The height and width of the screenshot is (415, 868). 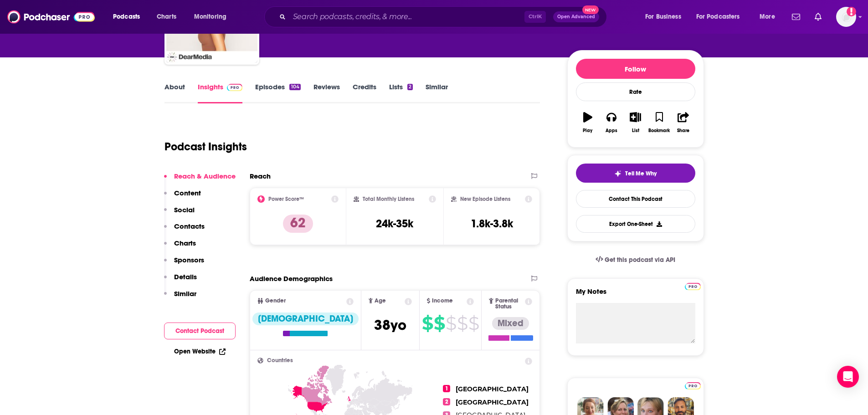 I want to click on button: Social, so click(x=179, y=214).